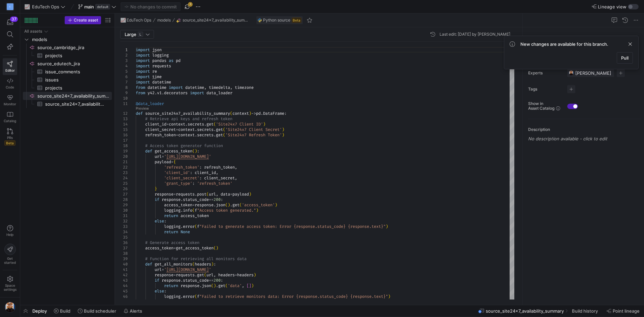 This screenshot has width=644, height=317. Describe the element at coordinates (97, 7) in the screenshot. I see `button: maindefault` at that location.